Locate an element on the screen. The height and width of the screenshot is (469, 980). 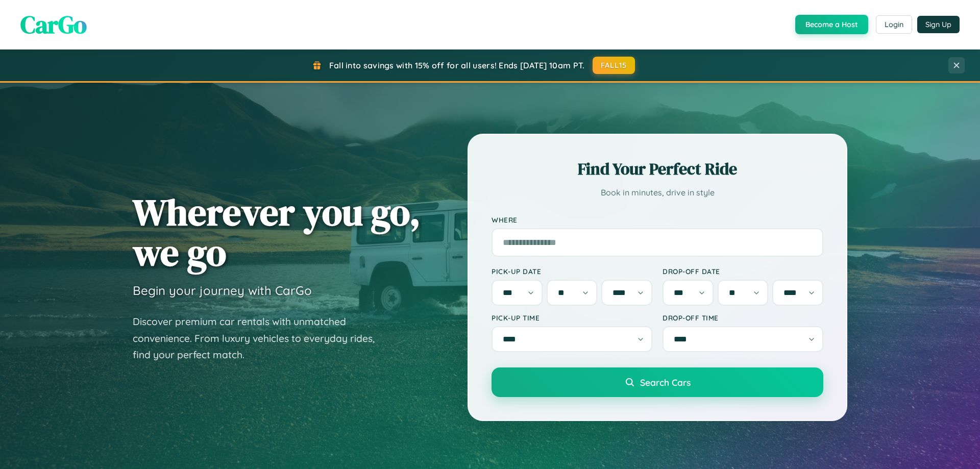
span: CarGo is located at coordinates (54, 24).